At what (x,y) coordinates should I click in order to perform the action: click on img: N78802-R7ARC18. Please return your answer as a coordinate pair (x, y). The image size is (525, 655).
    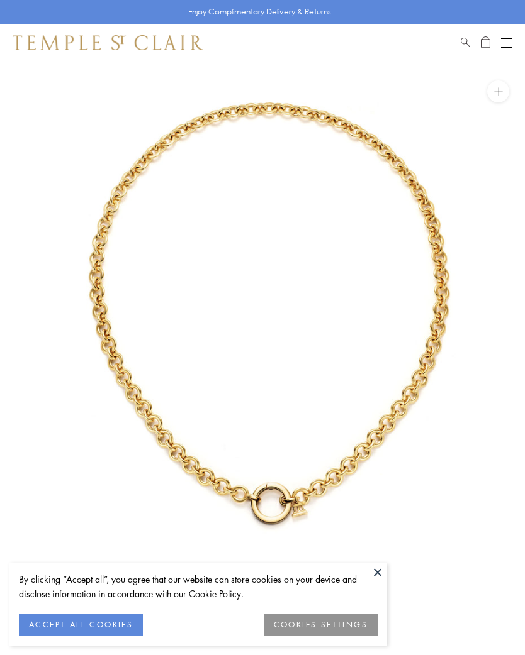
    Looking at the image, I should click on (272, 314).